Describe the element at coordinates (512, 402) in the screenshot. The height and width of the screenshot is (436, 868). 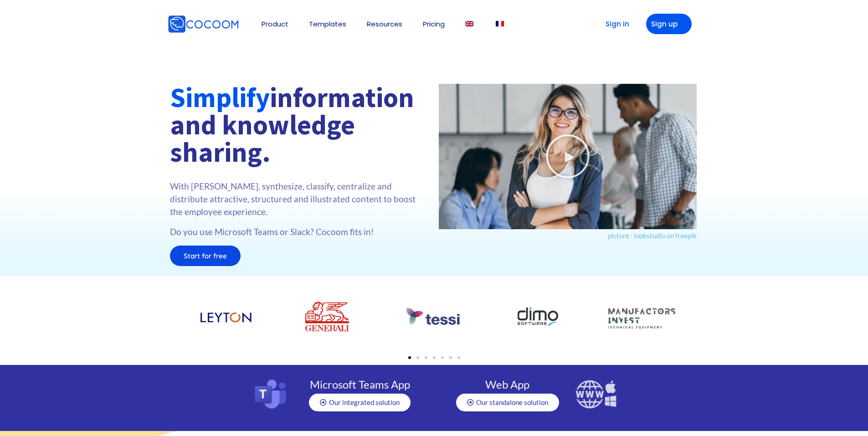
I see `span: Our standalone solution` at that location.